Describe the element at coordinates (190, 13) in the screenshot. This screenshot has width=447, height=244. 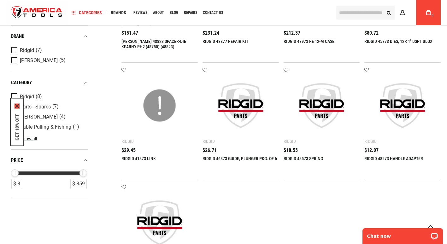
I see `a: Repairs` at that location.